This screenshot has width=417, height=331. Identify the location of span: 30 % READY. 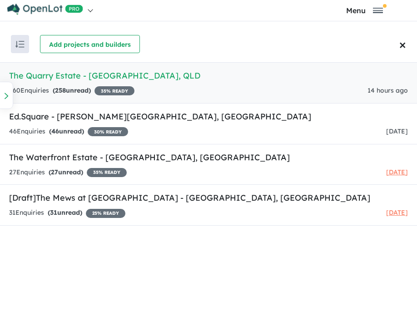
(108, 132).